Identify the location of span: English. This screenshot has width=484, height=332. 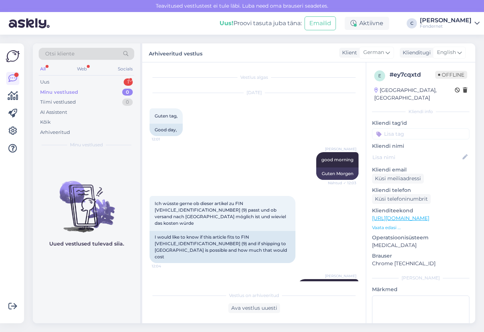
(446, 52).